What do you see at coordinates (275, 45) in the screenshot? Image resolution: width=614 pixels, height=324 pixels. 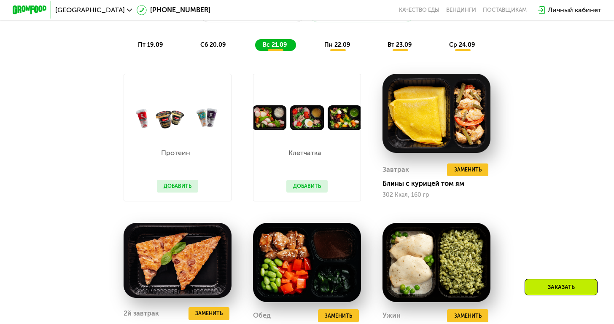 I see `span: вс 21.09` at bounding box center [275, 45].